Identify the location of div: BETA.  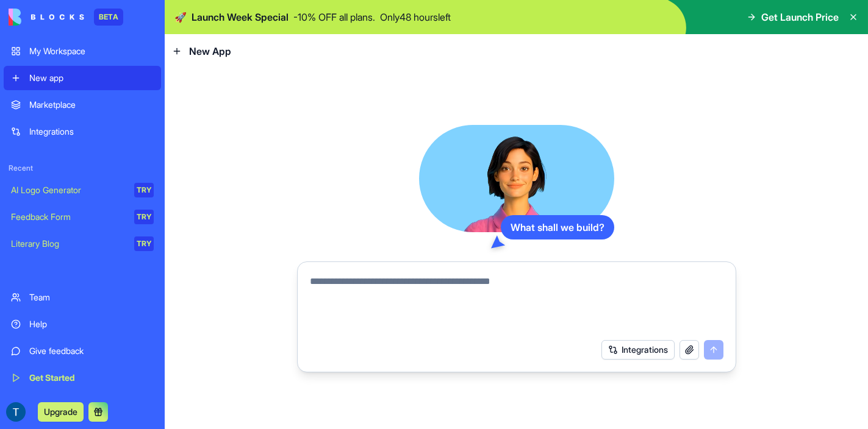
(109, 17).